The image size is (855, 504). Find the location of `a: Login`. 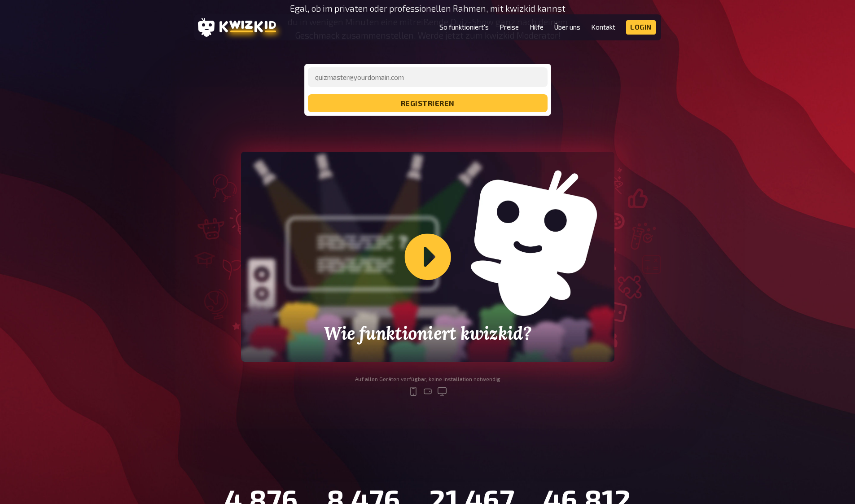

a: Login is located at coordinates (641, 27).